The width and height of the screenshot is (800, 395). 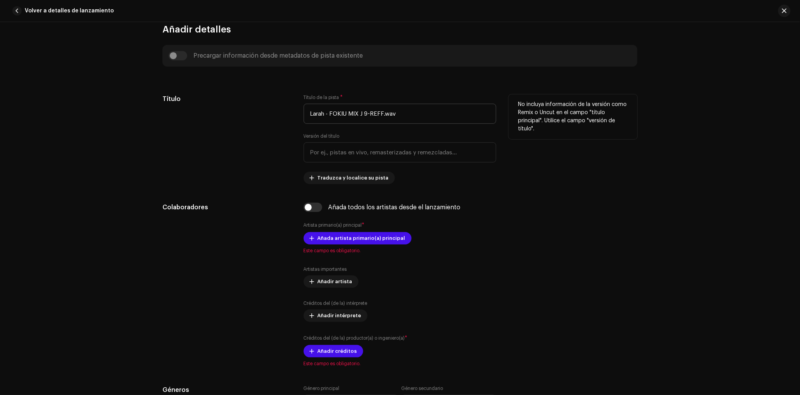 I want to click on label: Créditos del (de la) intérprete, so click(x=335, y=303).